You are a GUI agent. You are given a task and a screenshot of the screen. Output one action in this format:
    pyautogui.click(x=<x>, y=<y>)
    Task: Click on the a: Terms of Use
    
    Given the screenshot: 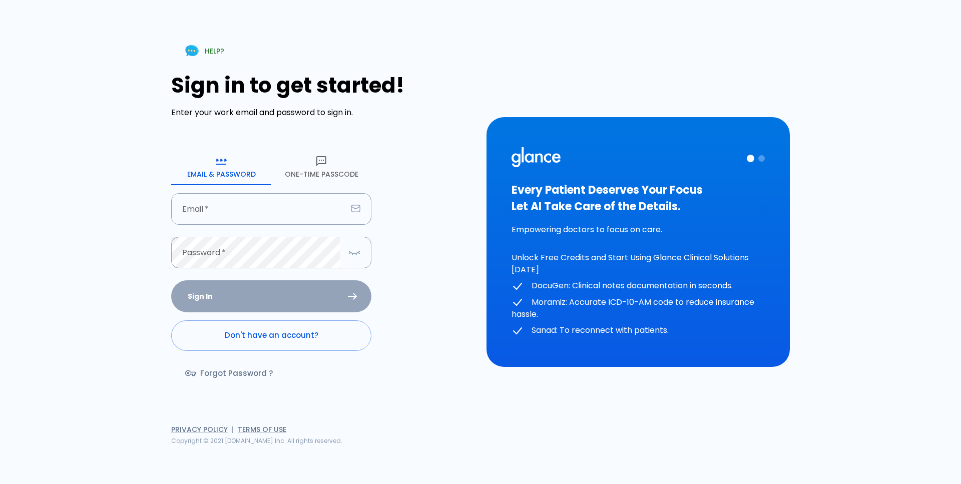 What is the action you would take?
    pyautogui.click(x=262, y=429)
    